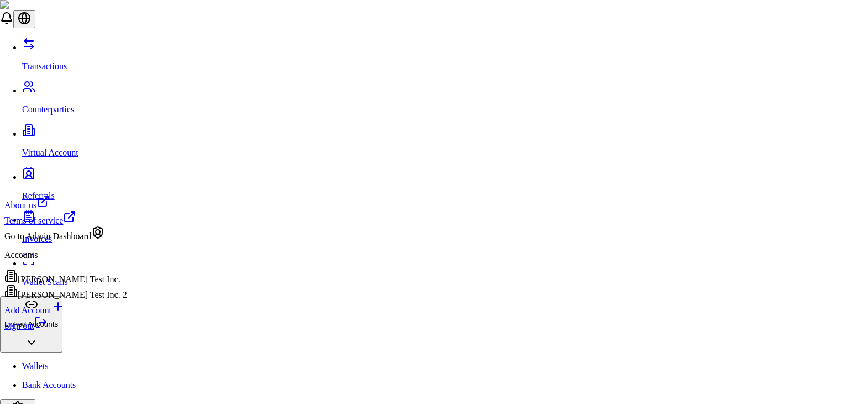 The image size is (849, 404). I want to click on a: Terms of service, so click(66, 218).